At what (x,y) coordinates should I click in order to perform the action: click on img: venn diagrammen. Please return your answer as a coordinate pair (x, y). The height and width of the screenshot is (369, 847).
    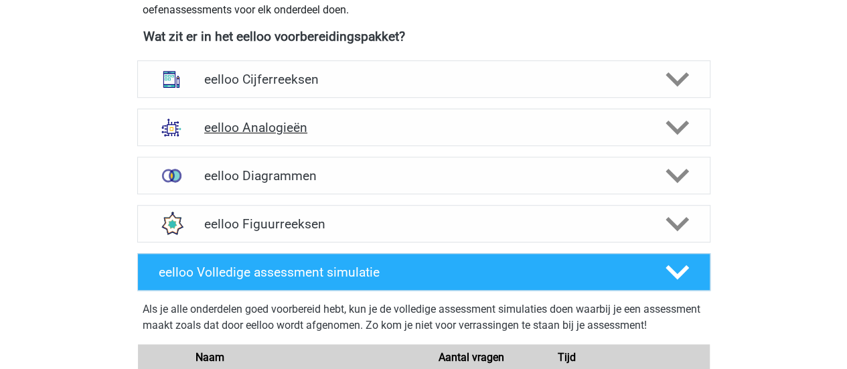
    Looking at the image, I should click on (171, 175).